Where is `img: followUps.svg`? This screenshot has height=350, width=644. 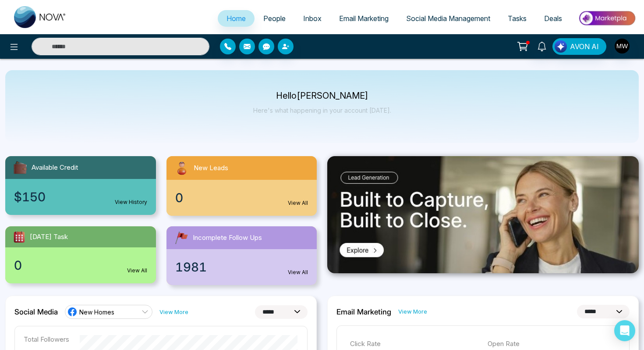
img: followUps.svg is located at coordinates (181, 238).